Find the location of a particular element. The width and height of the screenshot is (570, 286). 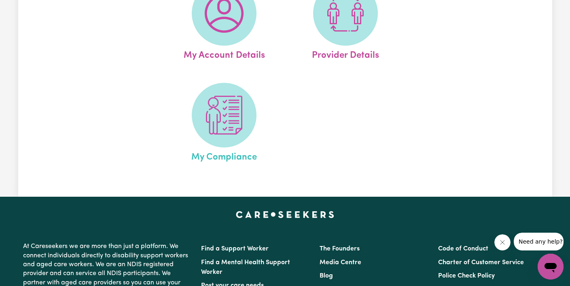

span: My Compliance is located at coordinates (224, 156).